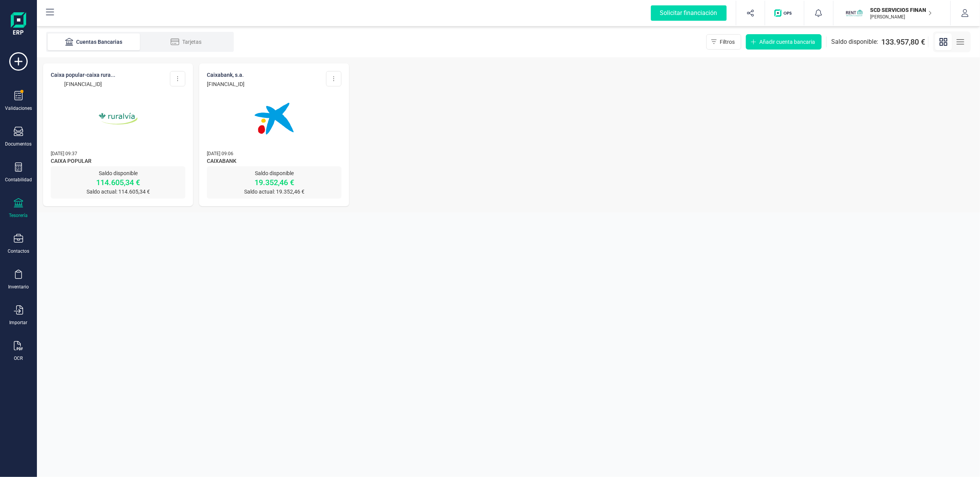 The height and width of the screenshot is (477, 980). What do you see at coordinates (903, 42) in the screenshot?
I see `span: 133.957,80 €` at bounding box center [903, 42].